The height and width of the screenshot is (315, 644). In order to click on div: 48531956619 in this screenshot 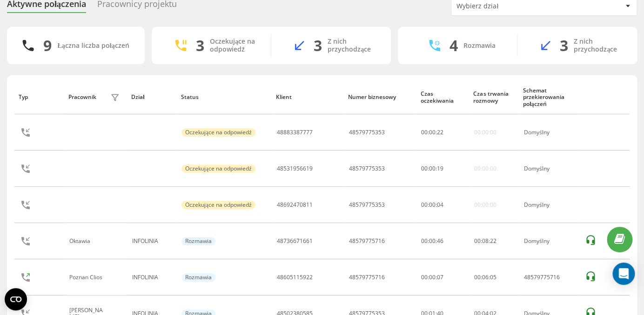, I will do `click(294, 169)`.